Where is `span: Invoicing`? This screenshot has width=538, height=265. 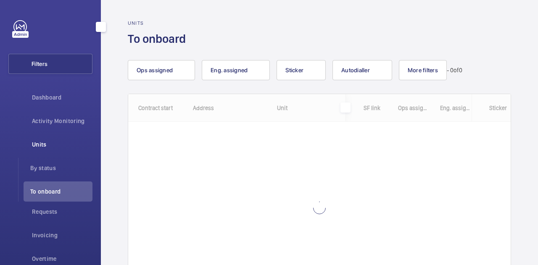
span: Invoicing is located at coordinates (62, 235).